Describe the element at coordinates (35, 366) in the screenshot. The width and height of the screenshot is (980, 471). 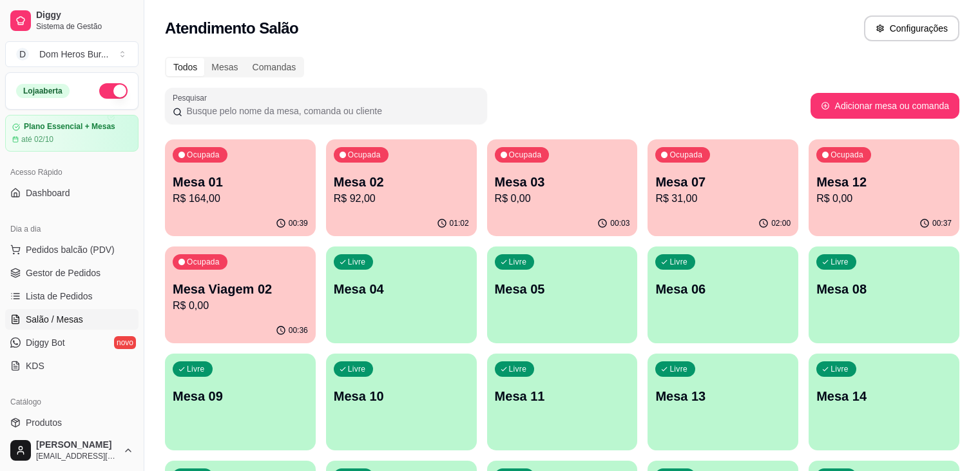
I see `span: KDS` at that location.